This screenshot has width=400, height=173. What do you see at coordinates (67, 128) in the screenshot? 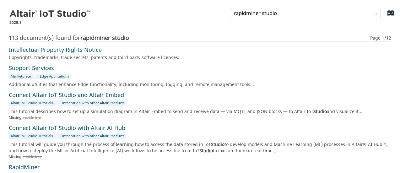
I see `a: Connect Altair IoT Studio with Altair AI Hub` at bounding box center [67, 128].